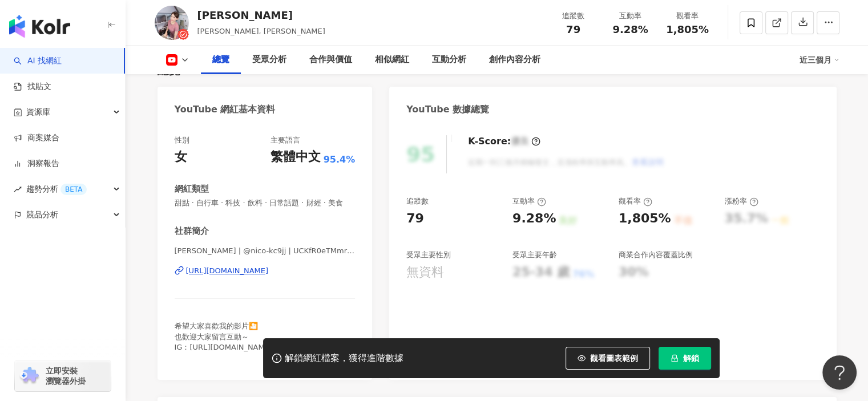 Image resolution: width=868 pixels, height=401 pixels. I want to click on div: 性別, so click(182, 141).